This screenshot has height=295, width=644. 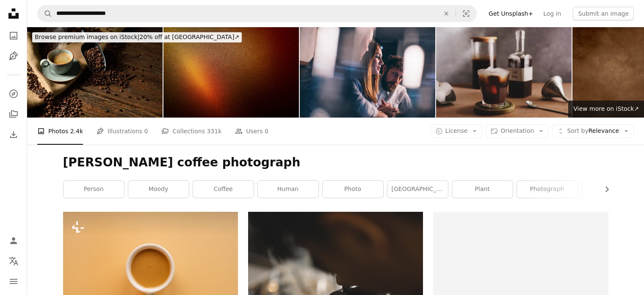 What do you see at coordinates (482, 189) in the screenshot?
I see `a: plant` at bounding box center [482, 189].